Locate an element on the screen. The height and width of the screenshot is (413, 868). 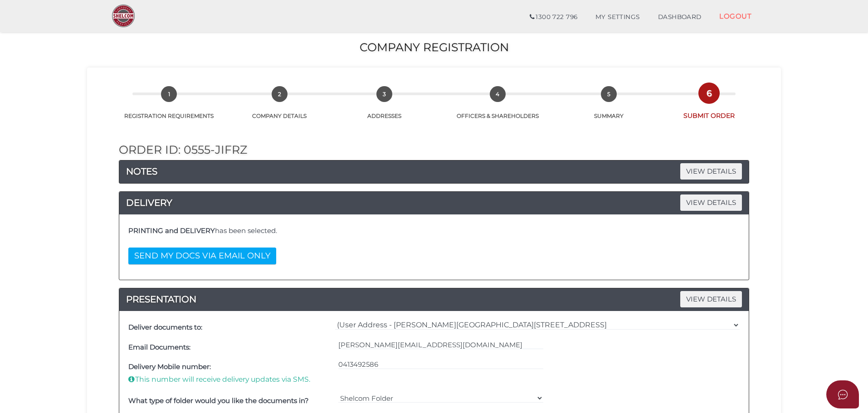
b: What type of folder would you like the documents in? is located at coordinates (219, 400).